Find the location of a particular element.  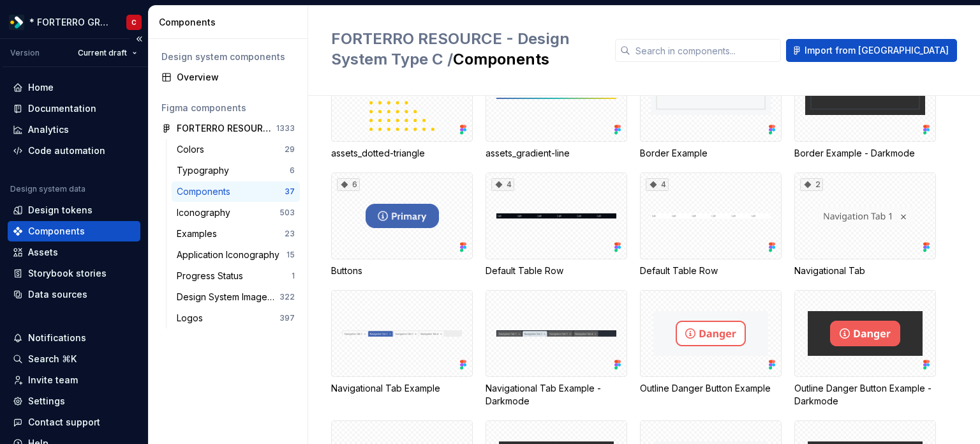

div: 503 is located at coordinates (287, 213).